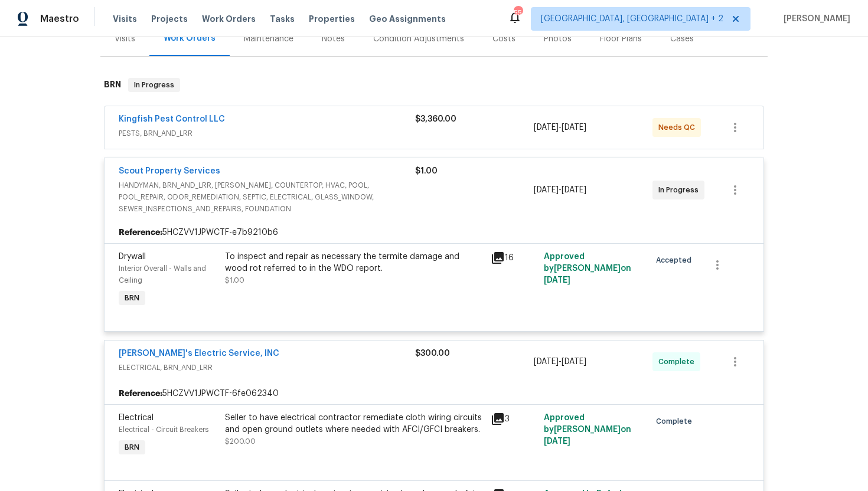 This screenshot has width=868, height=491. What do you see at coordinates (621, 39) in the screenshot?
I see `div: Floor Plans` at bounding box center [621, 39].